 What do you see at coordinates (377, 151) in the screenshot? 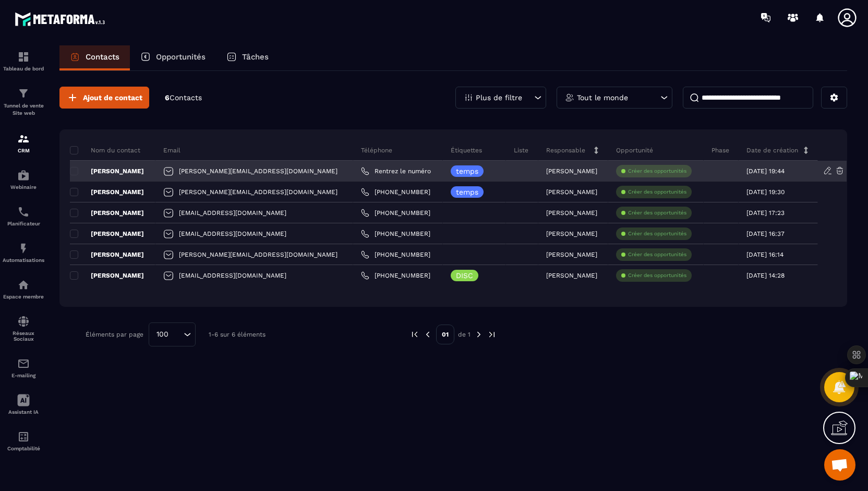
I see `p: Téléphone` at bounding box center [377, 151].